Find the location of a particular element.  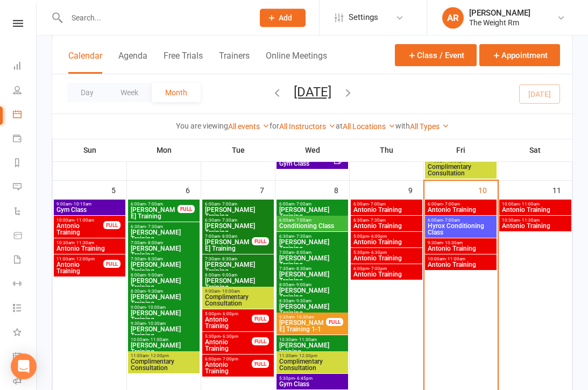

div: AR is located at coordinates (453, 18).